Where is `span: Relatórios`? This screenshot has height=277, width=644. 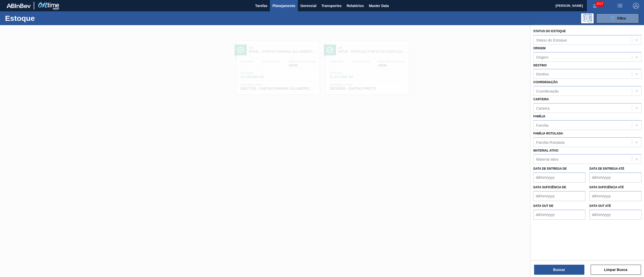 span: Relatórios is located at coordinates (355, 6).